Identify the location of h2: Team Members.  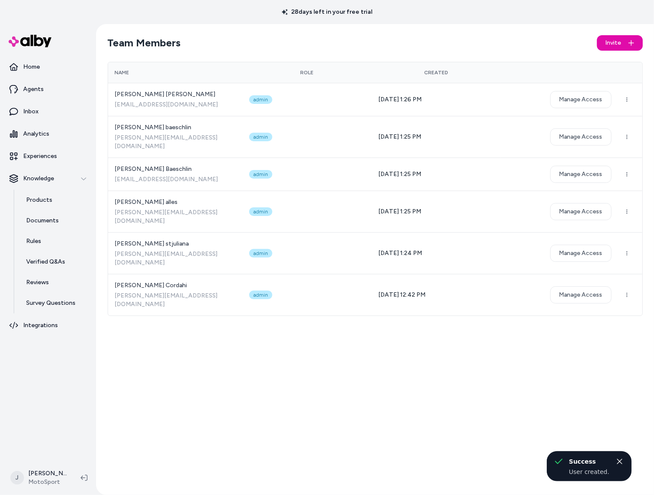
(144, 43).